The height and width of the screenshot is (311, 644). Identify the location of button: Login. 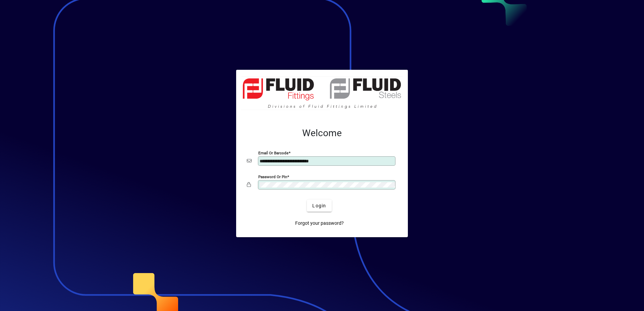
(319, 206).